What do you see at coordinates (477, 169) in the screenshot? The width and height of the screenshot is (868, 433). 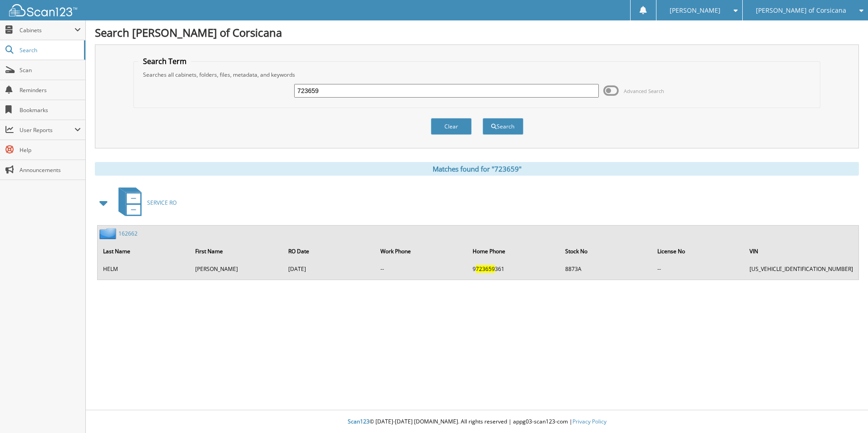 I see `div: Matches found for "723659"` at bounding box center [477, 169].